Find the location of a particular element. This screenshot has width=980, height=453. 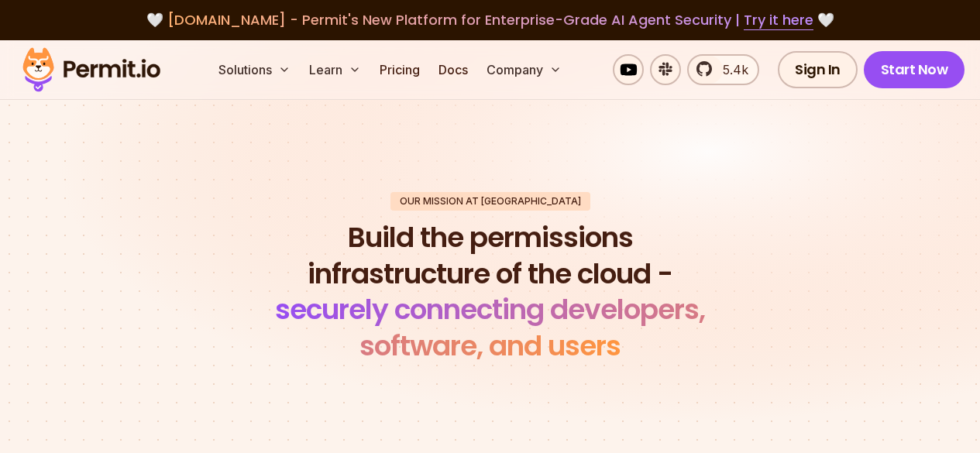

button: Solutions is located at coordinates (254, 70).